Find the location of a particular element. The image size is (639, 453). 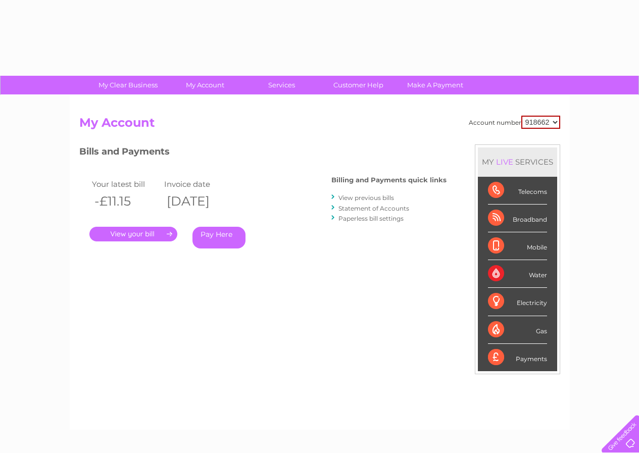

div: Gas is located at coordinates (517, 330).